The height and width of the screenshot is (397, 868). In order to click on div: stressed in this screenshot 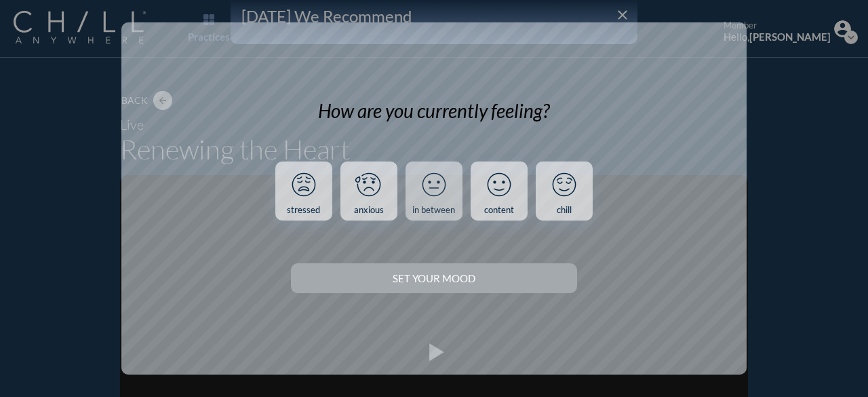, I will do `click(303, 211)`.